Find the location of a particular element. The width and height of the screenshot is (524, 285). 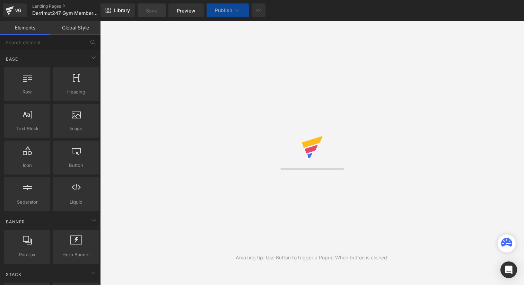

a: v6 is located at coordinates (15, 10).